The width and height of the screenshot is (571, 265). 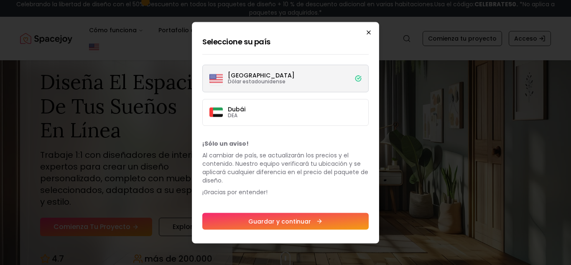 I want to click on img: Dubái, so click(x=216, y=112).